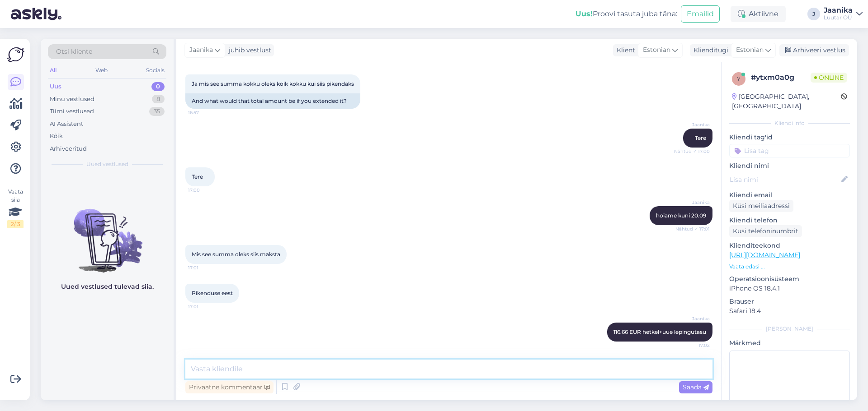  I want to click on span: Saada, so click(695, 388).